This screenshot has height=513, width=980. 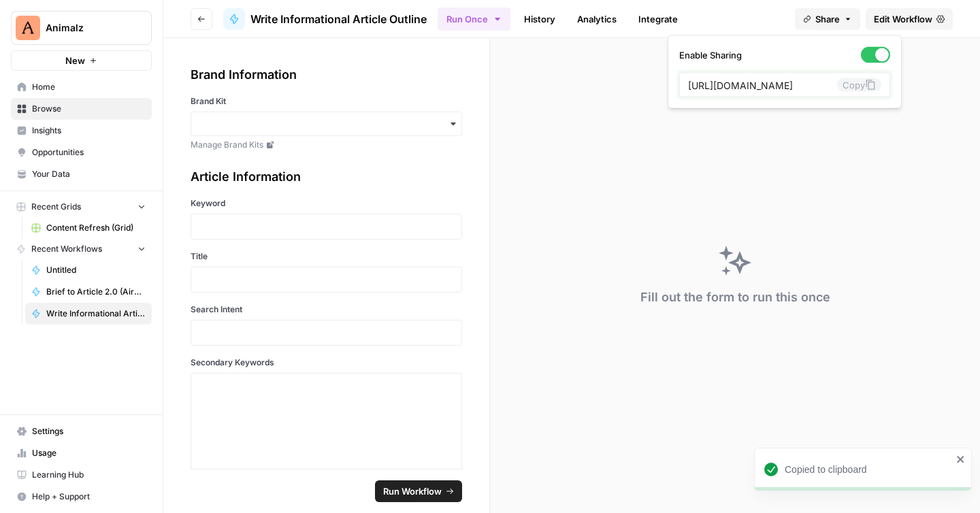 I want to click on button: Run Once, so click(x=473, y=19).